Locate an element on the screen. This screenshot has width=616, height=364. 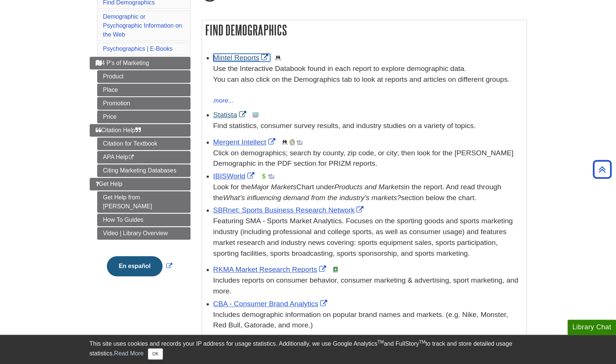
a: Place is located at coordinates (144, 90).